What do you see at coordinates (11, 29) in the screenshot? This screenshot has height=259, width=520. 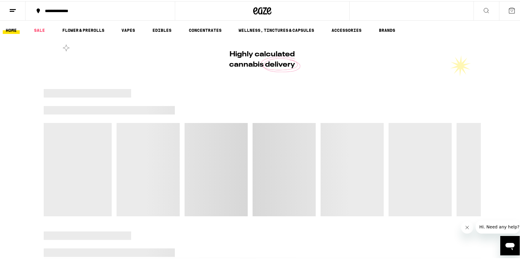 I see `a: HOME` at bounding box center [11, 29].